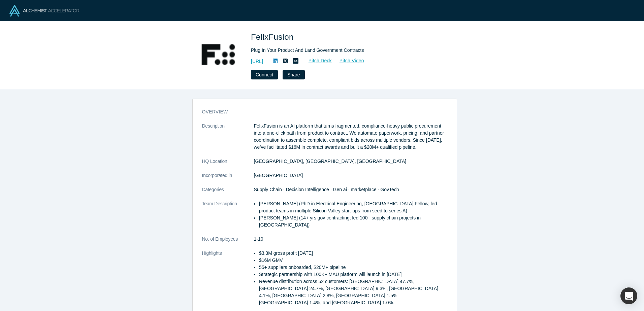  I want to click on dt: No. of Employees, so click(228, 243).